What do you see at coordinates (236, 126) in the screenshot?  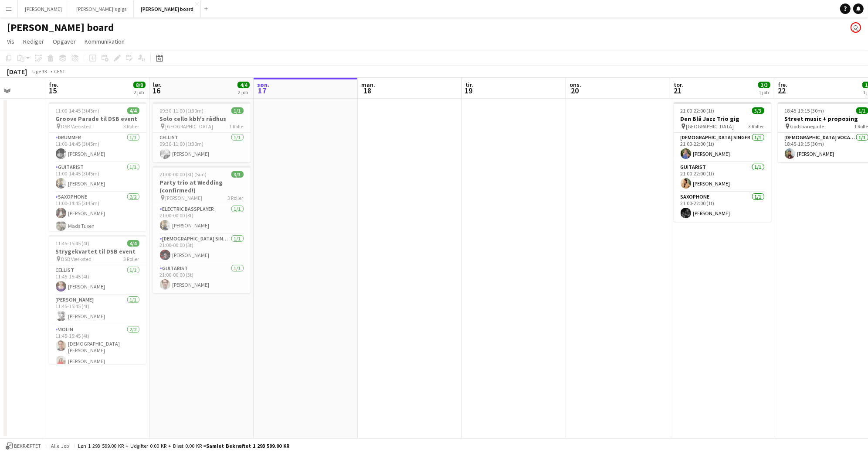 I see `span: 1 Rolle` at bounding box center [236, 126].